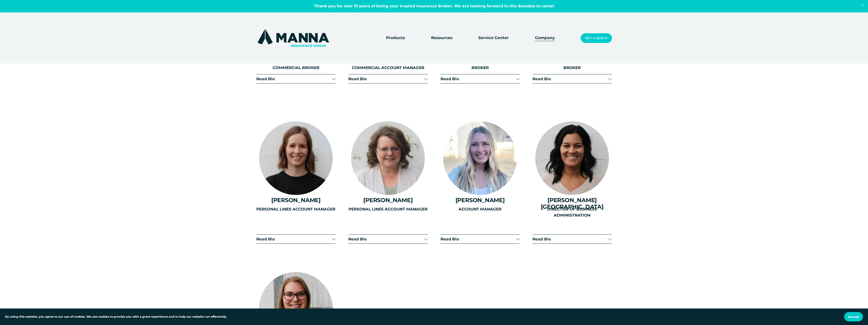  What do you see at coordinates (853, 317) in the screenshot?
I see `span: Accept` at bounding box center [853, 317].